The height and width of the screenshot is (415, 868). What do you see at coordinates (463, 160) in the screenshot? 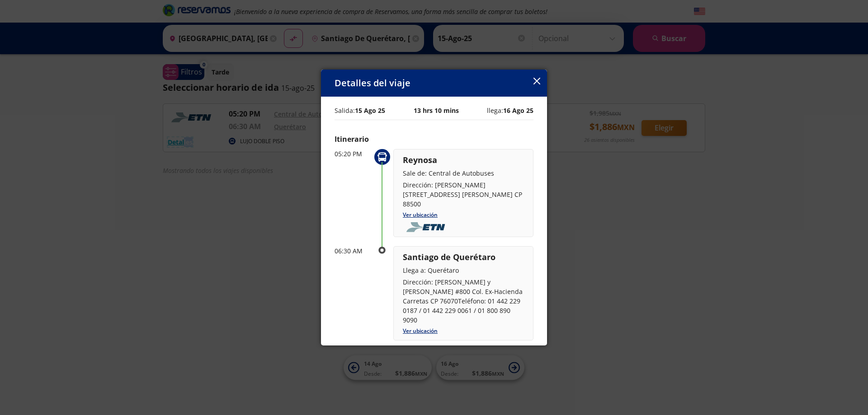
I see `p: Reynosa` at bounding box center [463, 160].